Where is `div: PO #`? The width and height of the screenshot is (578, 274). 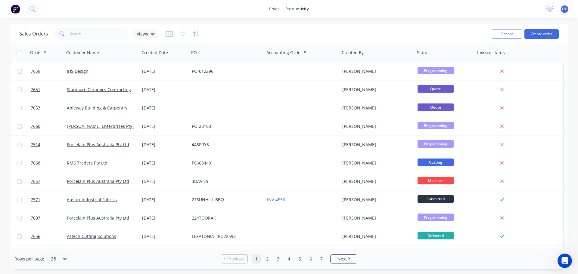
div: PO # is located at coordinates (196, 53).